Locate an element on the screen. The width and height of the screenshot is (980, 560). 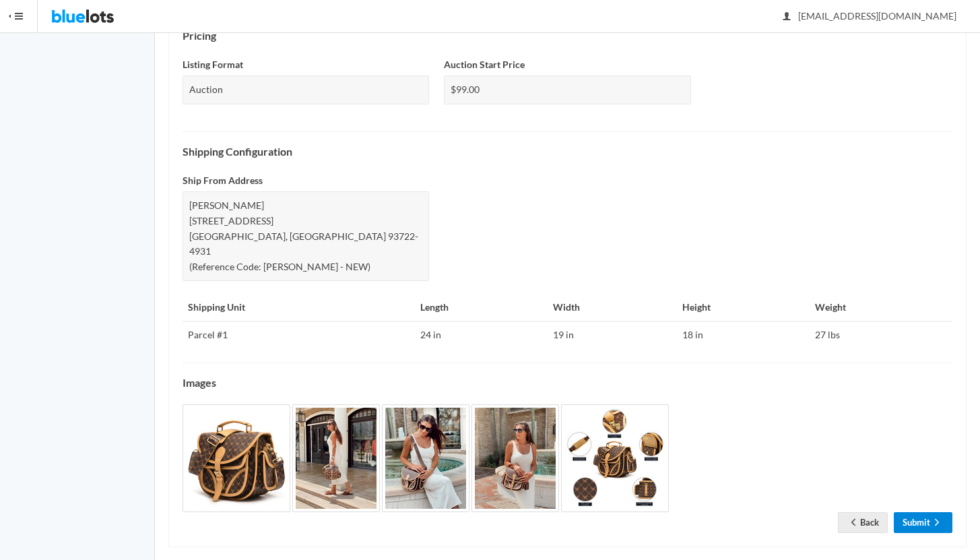
img: b6e94bec-3806-4c17-8319-9599683bcaf2-1707798445.jpg is located at coordinates (336, 458).